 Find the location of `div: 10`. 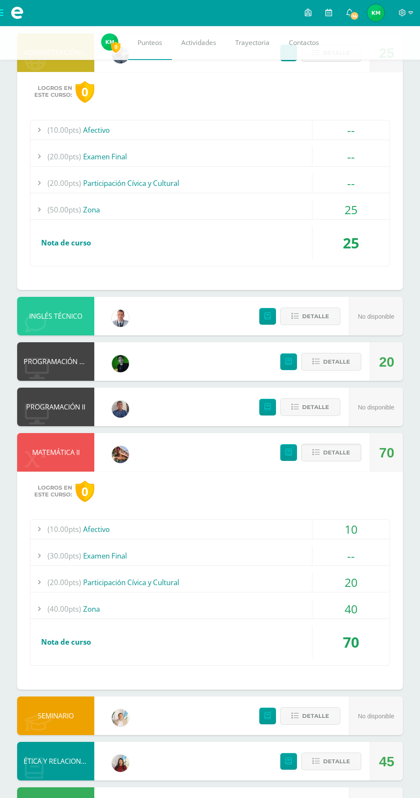

div: 10 is located at coordinates (351, 529).